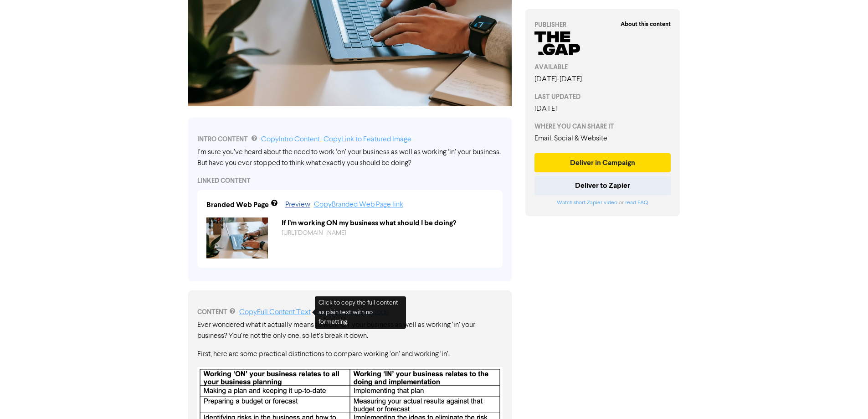 This screenshot has width=868, height=419. What do you see at coordinates (367, 140) in the screenshot?
I see `a: Copy Link to Featured Image` at bounding box center [367, 140].